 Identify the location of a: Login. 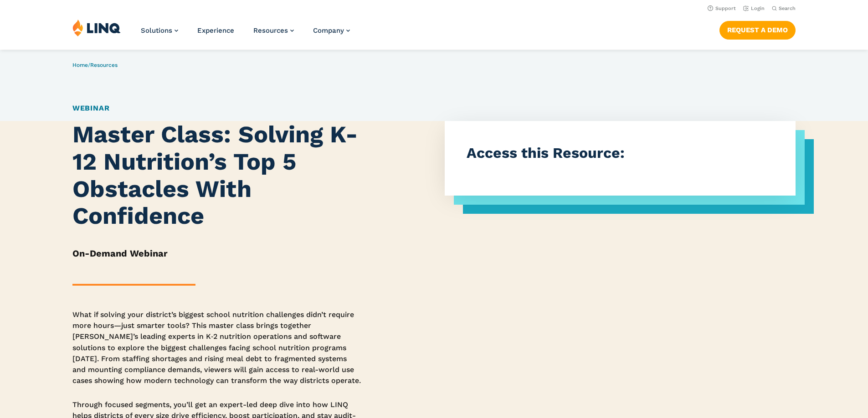
(753, 8).